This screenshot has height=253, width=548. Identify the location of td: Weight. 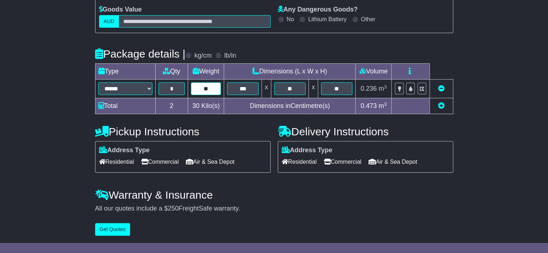
(206, 72).